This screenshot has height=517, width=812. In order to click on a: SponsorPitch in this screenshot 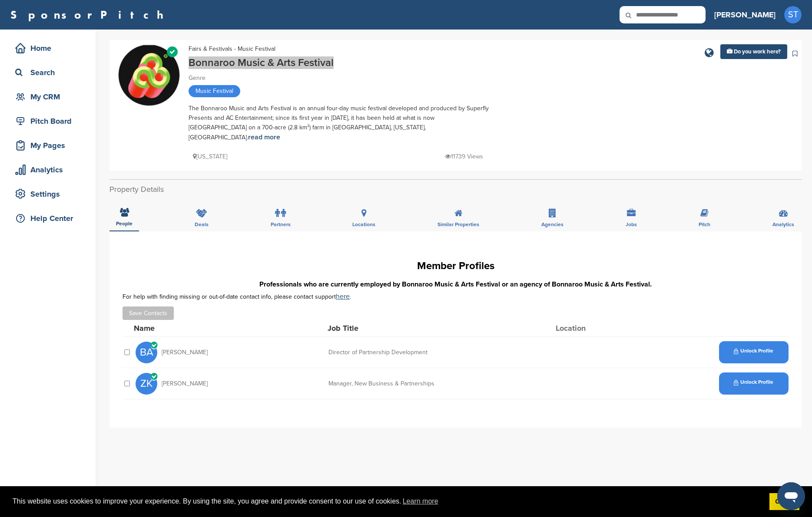, I will do `click(89, 14)`.